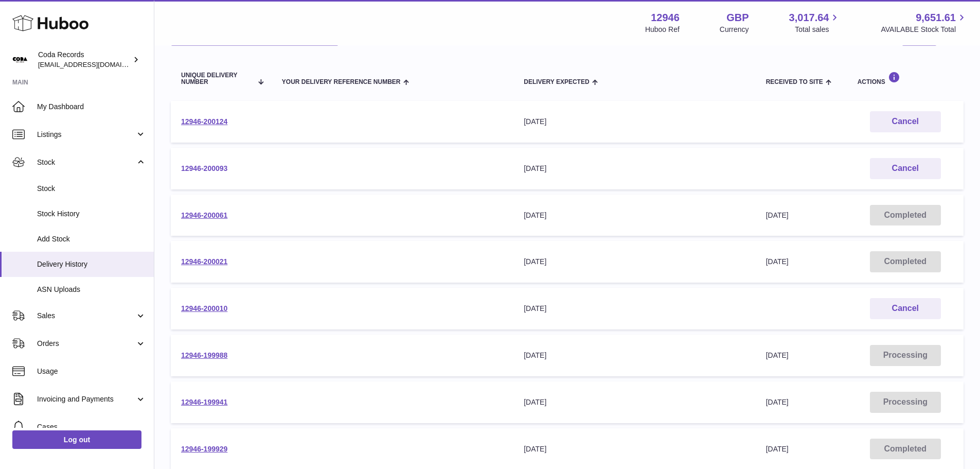  I want to click on div: Actions, so click(905, 78).